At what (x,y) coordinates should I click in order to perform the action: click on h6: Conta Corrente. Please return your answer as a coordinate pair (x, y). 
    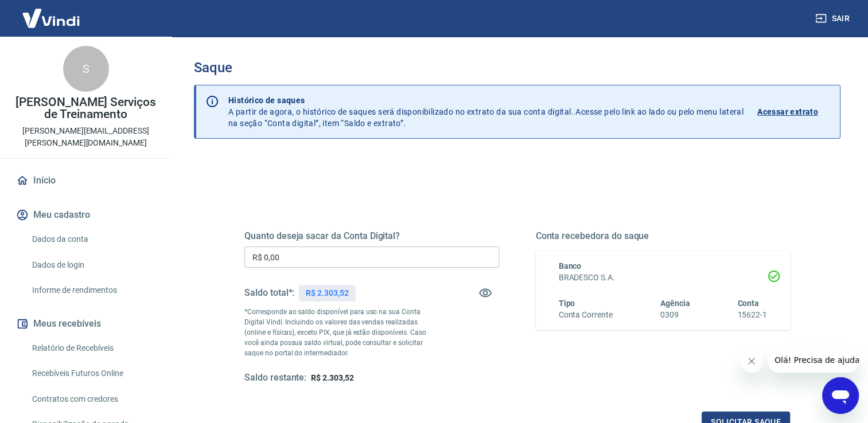
    Looking at the image, I should click on (586, 315).